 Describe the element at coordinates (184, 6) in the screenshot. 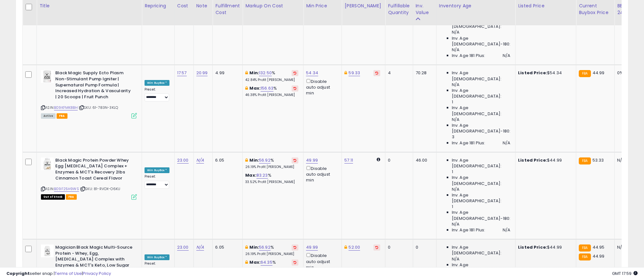

I see `div: Cost` at that location.